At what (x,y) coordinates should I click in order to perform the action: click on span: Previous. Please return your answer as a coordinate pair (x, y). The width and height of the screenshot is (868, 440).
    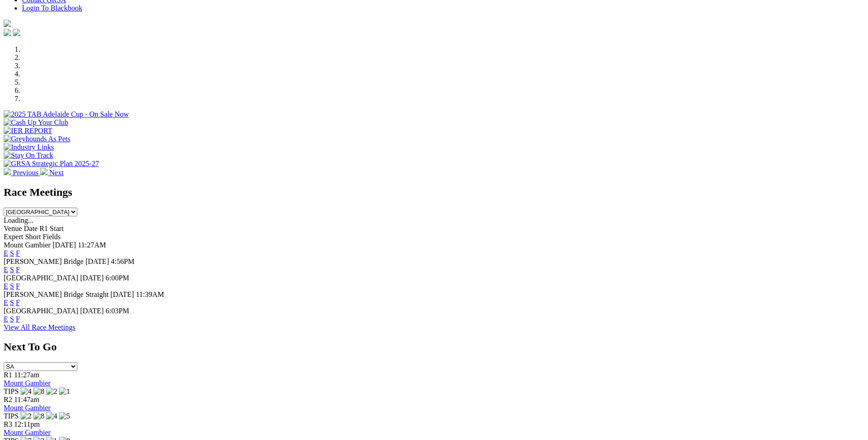
    Looking at the image, I should click on (26, 172).